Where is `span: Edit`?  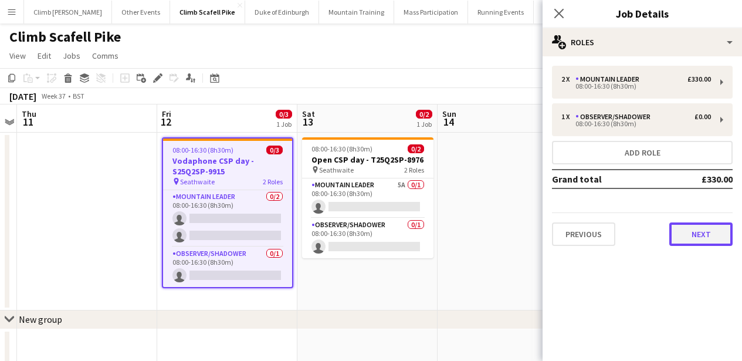 span: Edit is located at coordinates (44, 56).